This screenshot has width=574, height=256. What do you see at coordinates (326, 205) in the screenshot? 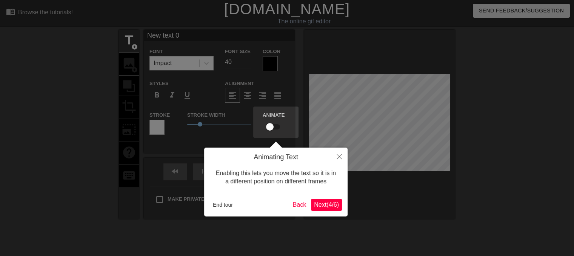
I see `span: Next ( 4 / 6 )` at bounding box center [326, 205].